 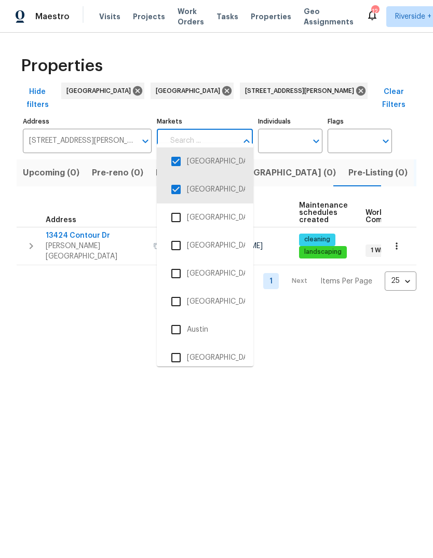 What do you see at coordinates (378, 173) in the screenshot?
I see `span: Pre-Listing (0)` at bounding box center [378, 173].